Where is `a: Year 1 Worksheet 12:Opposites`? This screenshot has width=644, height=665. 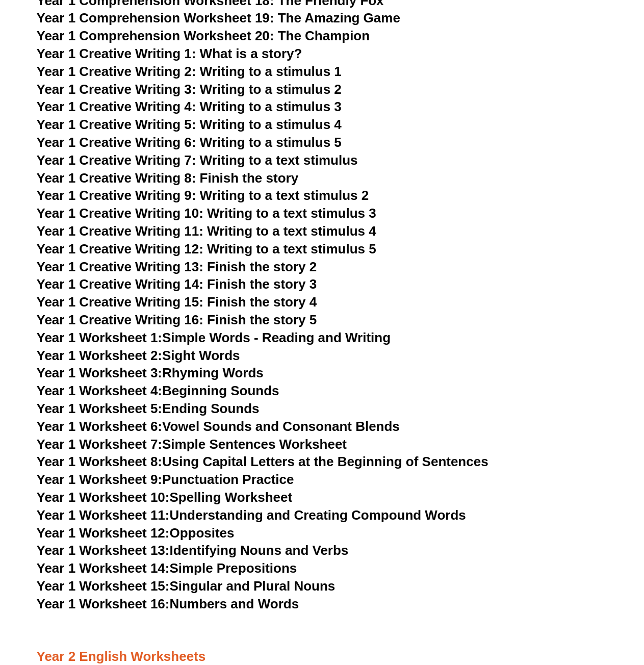 a: Year 1 Worksheet 12:Opposites is located at coordinates (136, 533).